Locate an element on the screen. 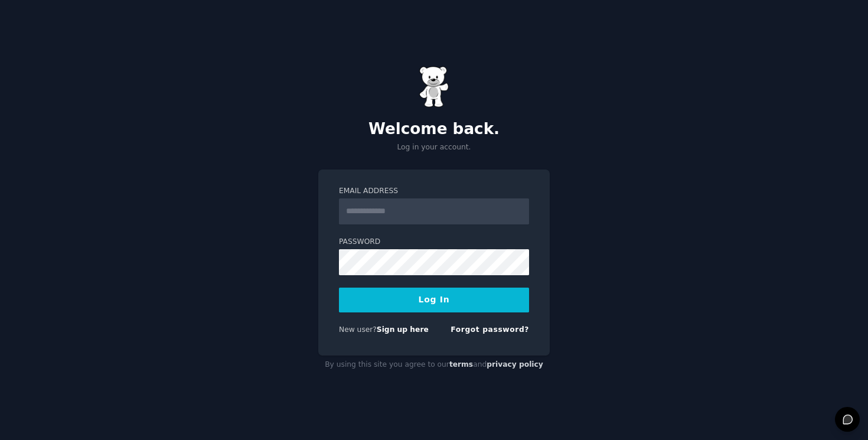  a: Forgot password? is located at coordinates (489, 330).